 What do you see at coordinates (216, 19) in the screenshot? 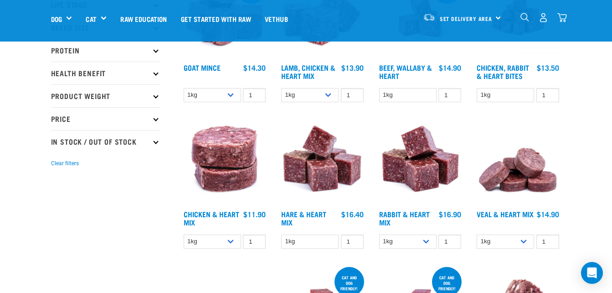
I see `a: Get started with Raw` at bounding box center [216, 19].